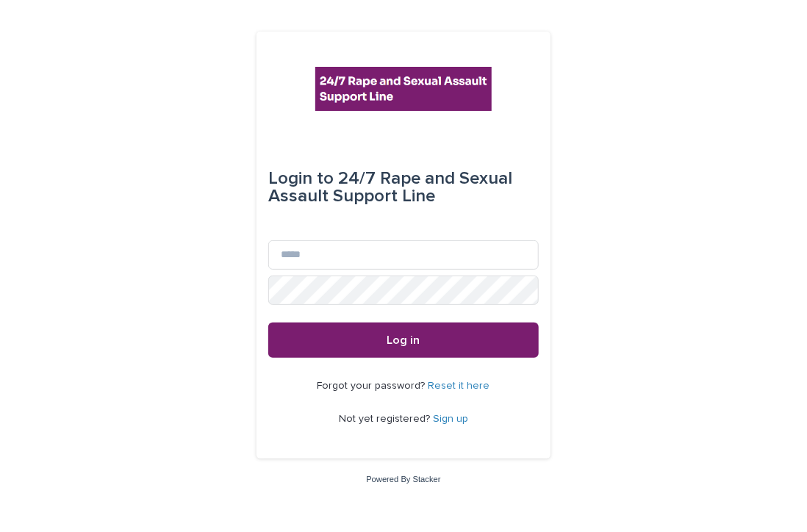  What do you see at coordinates (404, 188) in the screenshot?
I see `div: 24/7 Rape and Sexual Assault Support Line` at bounding box center [404, 188].